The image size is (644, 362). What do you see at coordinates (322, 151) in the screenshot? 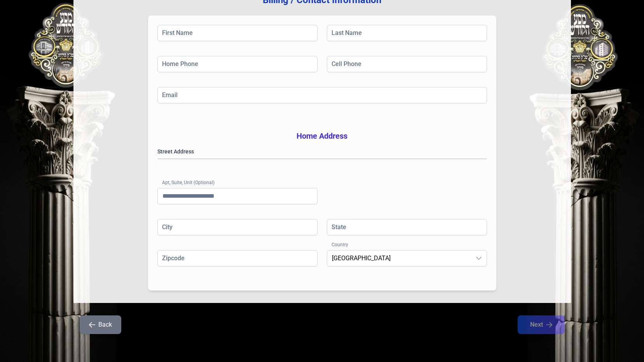
I see `label: Street Address` at bounding box center [322, 151].